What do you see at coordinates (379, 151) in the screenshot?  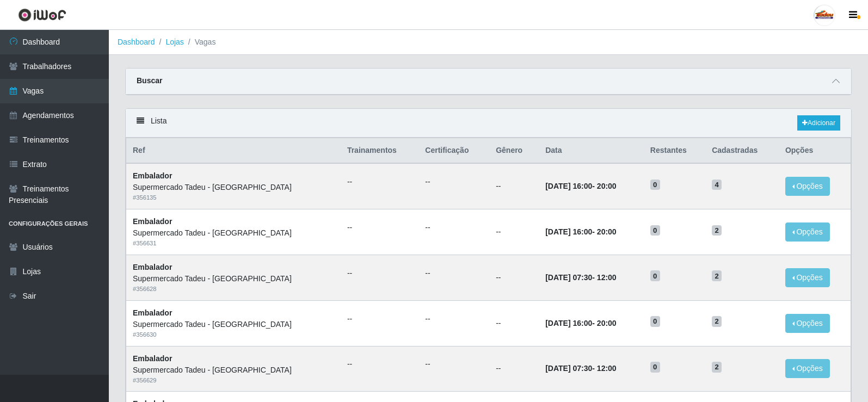 I see `th: Trainamentos` at bounding box center [379, 151].